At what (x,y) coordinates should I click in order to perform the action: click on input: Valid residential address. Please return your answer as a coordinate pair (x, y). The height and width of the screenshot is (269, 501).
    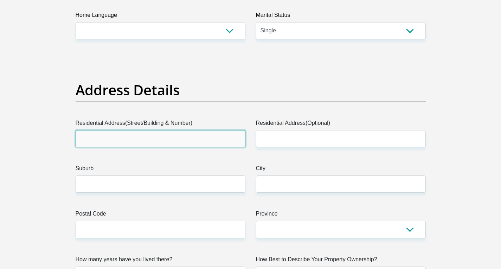
    Looking at the image, I should click on (160, 138).